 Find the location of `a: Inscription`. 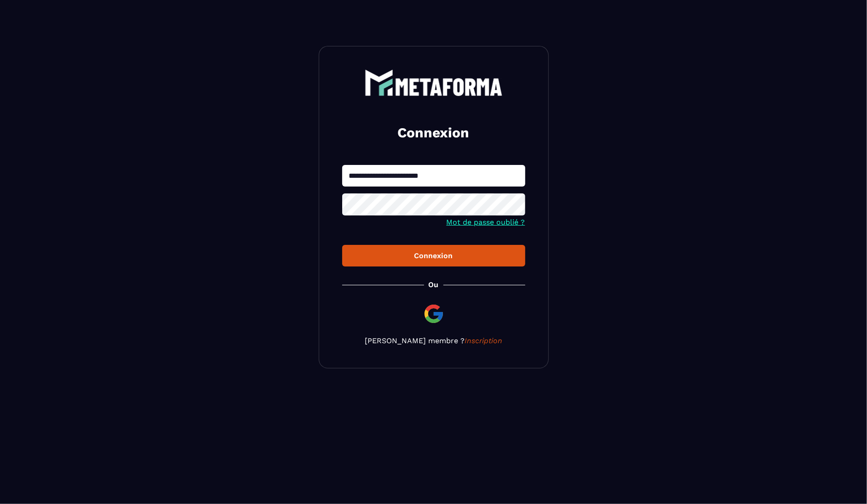

a: Inscription is located at coordinates (484, 340).